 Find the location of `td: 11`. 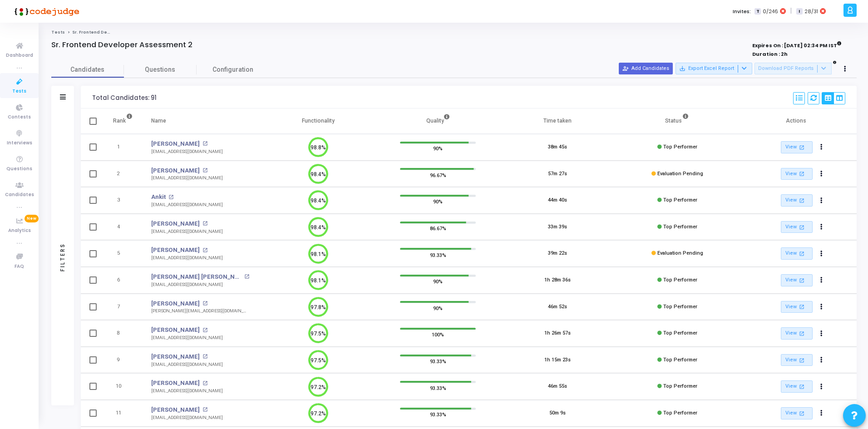

td: 11 is located at coordinates (123, 413).